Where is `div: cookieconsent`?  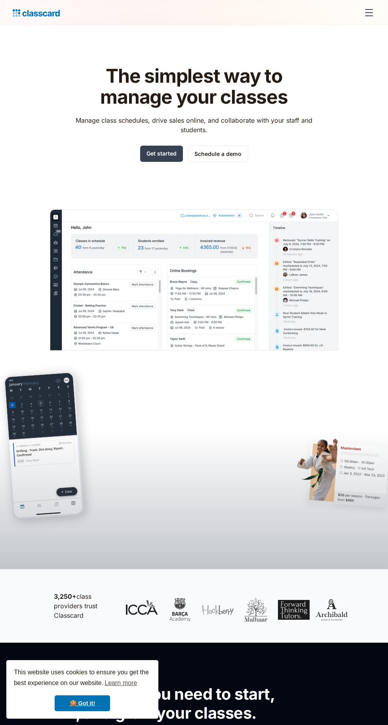 div: cookieconsent is located at coordinates (82, 690).